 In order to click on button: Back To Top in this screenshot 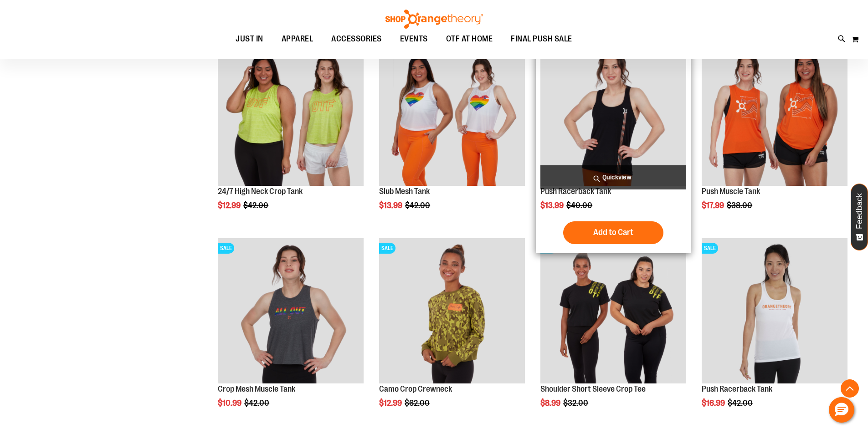, I will do `click(850, 389)`.